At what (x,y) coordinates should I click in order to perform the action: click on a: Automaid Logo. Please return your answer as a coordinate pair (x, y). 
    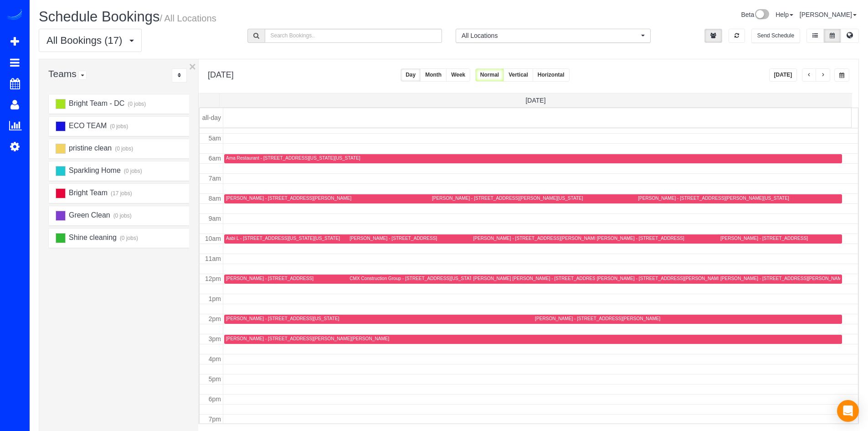
    Looking at the image, I should click on (15, 16).